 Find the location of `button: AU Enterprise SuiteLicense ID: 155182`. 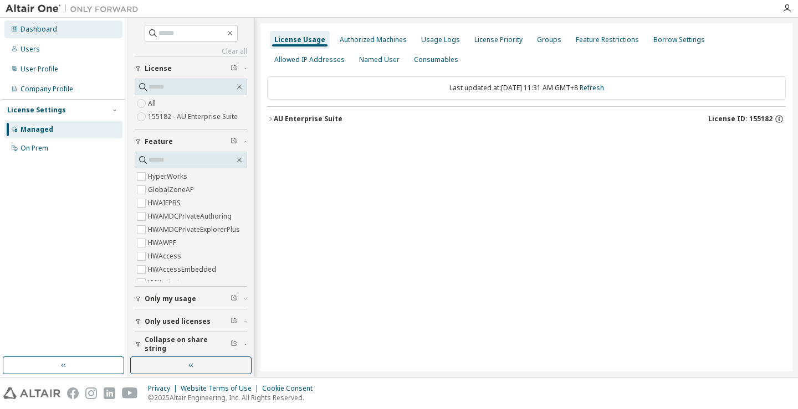

button: AU Enterprise SuiteLicense ID: 155182 is located at coordinates (526, 119).